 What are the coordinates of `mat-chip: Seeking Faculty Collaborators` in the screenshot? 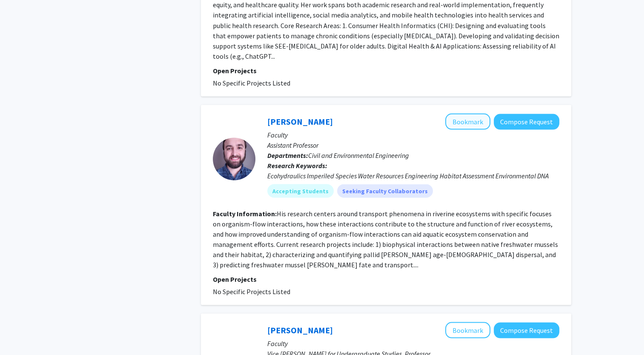 It's located at (385, 191).